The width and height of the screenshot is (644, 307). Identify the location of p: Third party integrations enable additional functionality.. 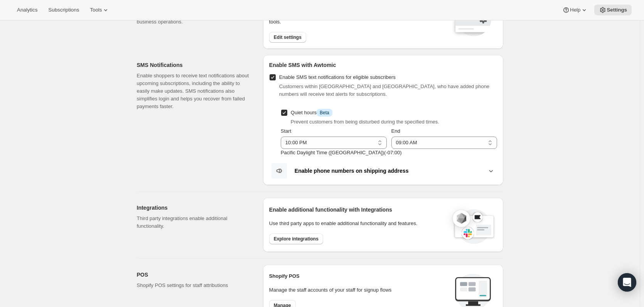
(194, 223).